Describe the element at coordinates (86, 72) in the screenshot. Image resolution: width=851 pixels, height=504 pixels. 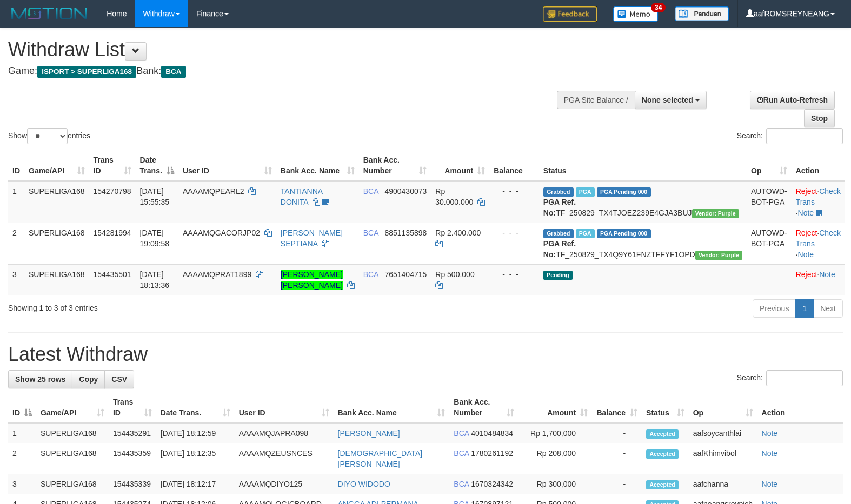
I see `span: ISPORT > SUPERLIGA168` at that location.